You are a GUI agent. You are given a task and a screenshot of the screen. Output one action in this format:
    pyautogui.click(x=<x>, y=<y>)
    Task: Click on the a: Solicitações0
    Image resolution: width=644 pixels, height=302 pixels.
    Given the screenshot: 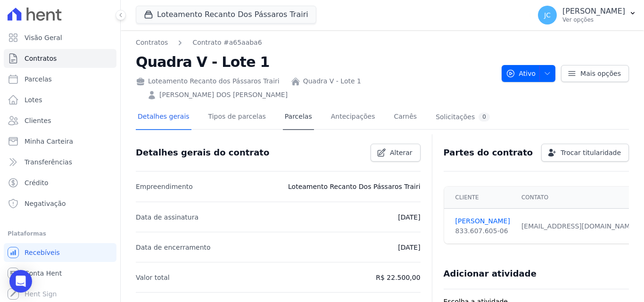 What is the action you would take?
    pyautogui.click(x=463, y=117)
    